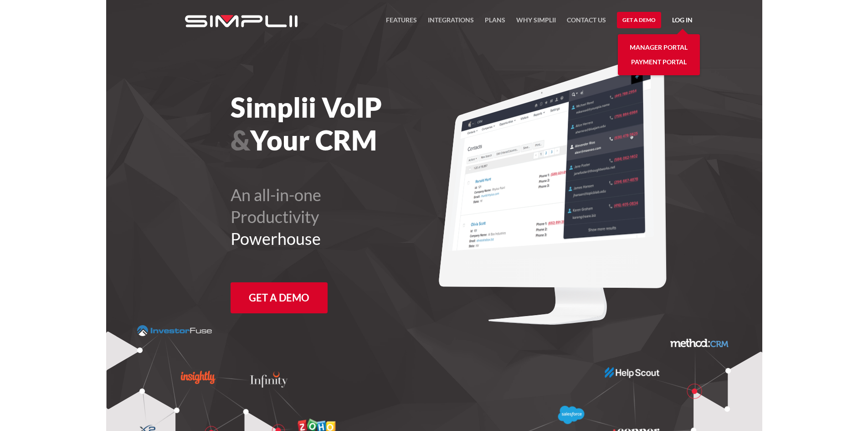 Image resolution: width=868 pixels, height=431 pixels. What do you see at coordinates (495, 23) in the screenshot?
I see `a: Plans` at bounding box center [495, 23].